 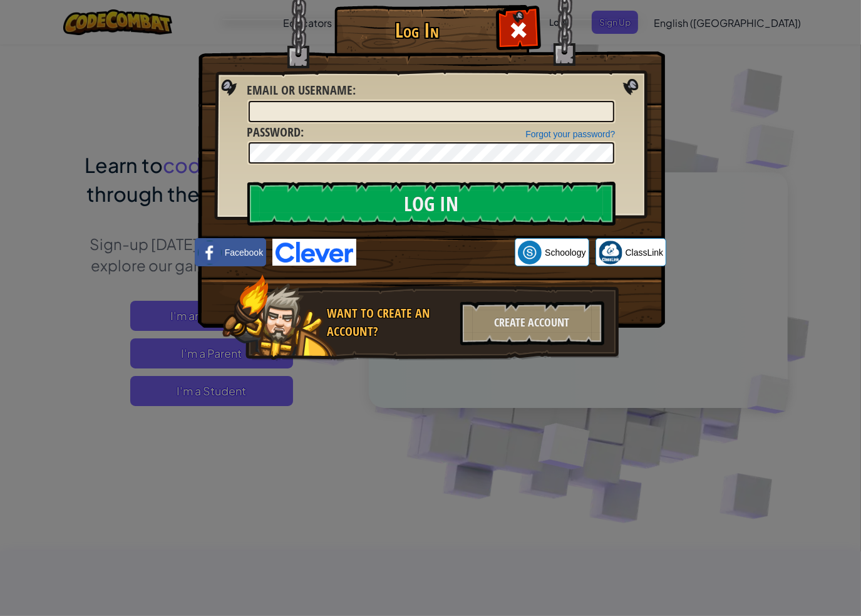 I want to click on span: Facebook, so click(x=243, y=253).